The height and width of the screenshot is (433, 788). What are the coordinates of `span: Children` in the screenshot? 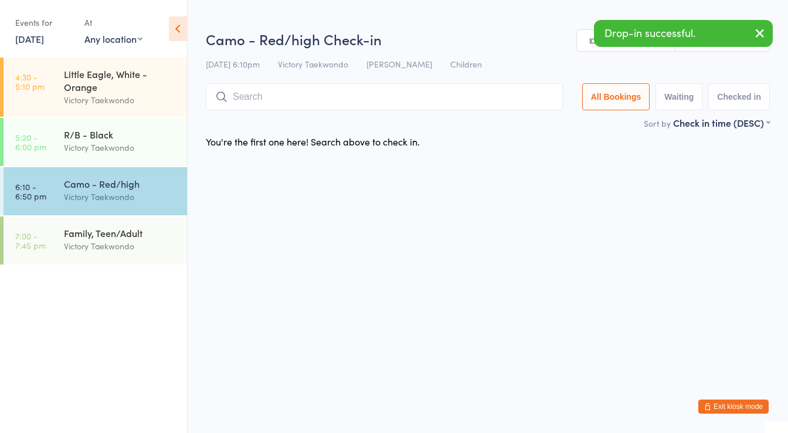 It's located at (466, 64).